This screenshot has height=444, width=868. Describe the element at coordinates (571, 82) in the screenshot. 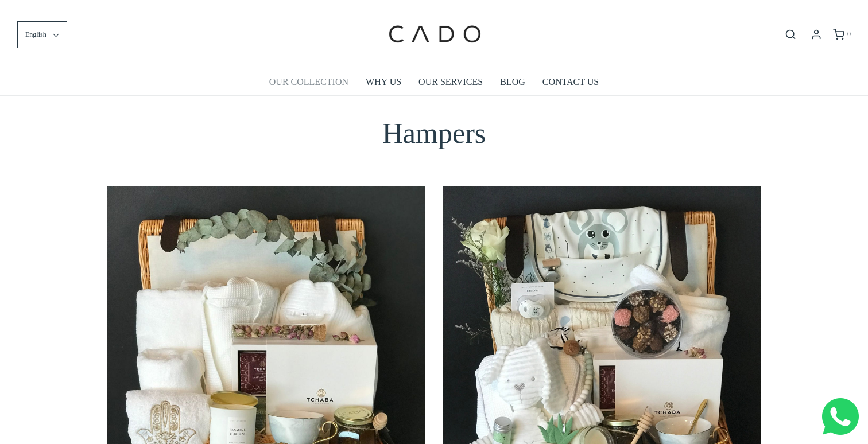

I see `a: CONTACT US` at that location.